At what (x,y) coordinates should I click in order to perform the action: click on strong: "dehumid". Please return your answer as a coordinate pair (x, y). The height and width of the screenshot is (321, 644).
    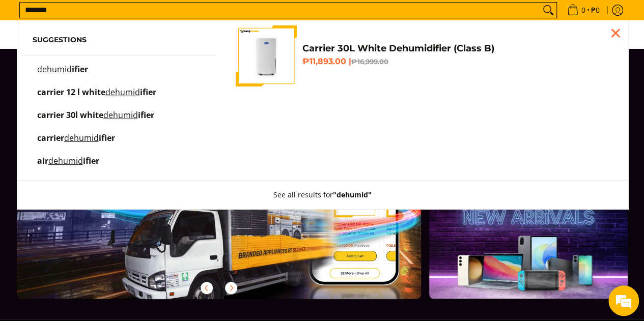
    Looking at the image, I should click on (352, 194).